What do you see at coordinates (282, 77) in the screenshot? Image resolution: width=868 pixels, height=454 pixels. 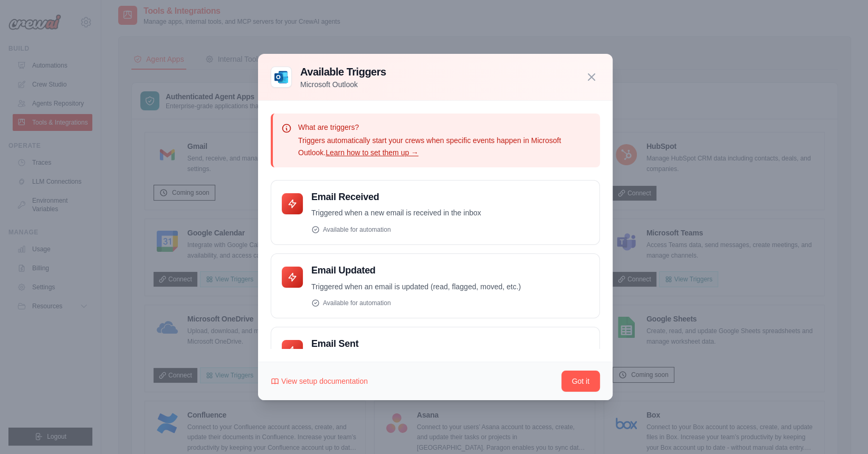 I see `img: Microsoft Outlook` at bounding box center [282, 77].